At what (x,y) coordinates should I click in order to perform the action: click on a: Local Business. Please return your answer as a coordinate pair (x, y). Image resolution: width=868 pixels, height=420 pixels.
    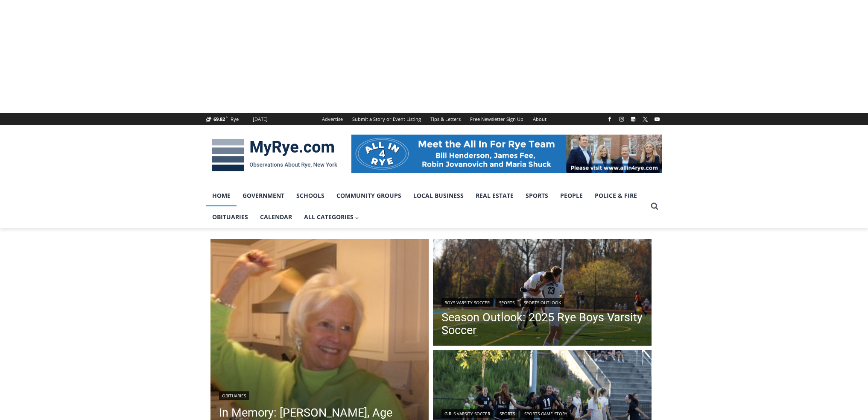
    Looking at the image, I should click on (439, 196).